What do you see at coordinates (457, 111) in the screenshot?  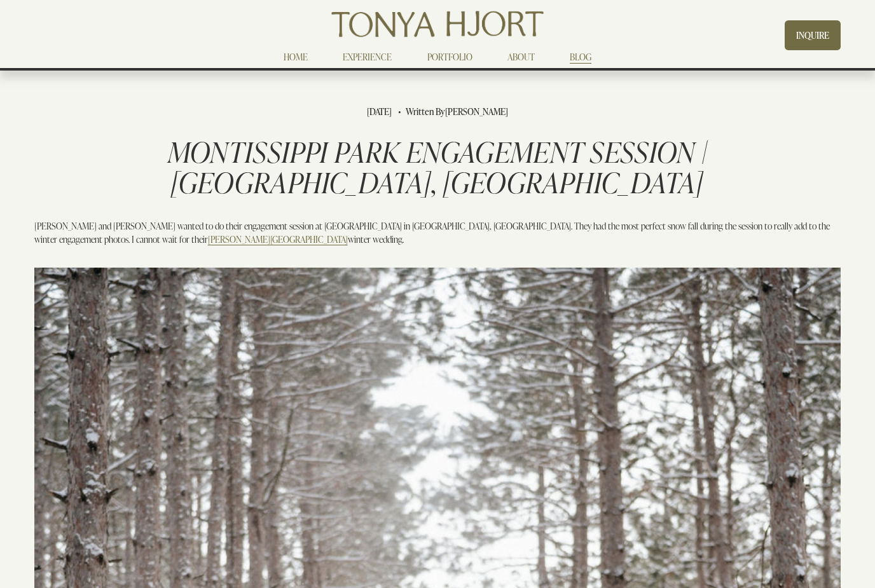 I see `div: Written By` at bounding box center [457, 111].